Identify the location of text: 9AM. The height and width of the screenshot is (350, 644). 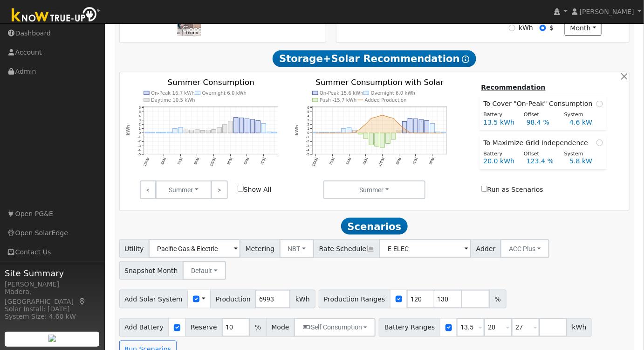
(197, 161).